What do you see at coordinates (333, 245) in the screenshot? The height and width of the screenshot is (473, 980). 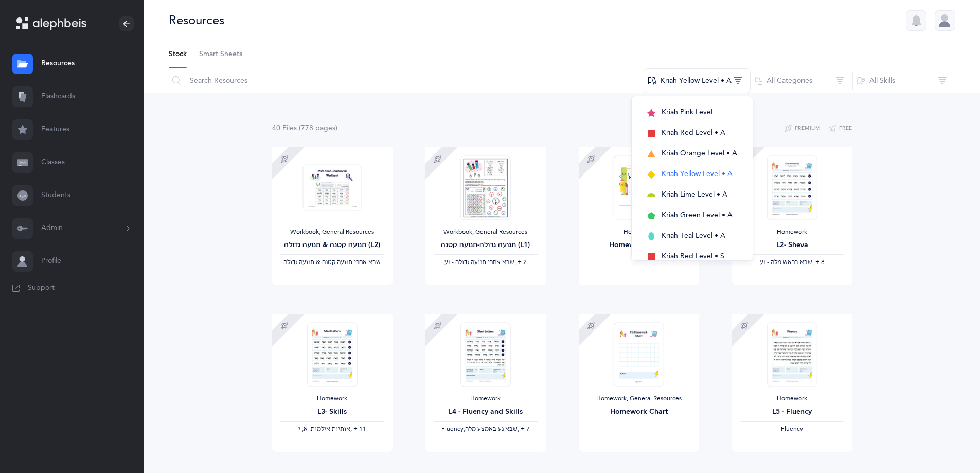 I see `div: תנועה קטנה & תנועה גדולה (L2)` at bounding box center [333, 245].